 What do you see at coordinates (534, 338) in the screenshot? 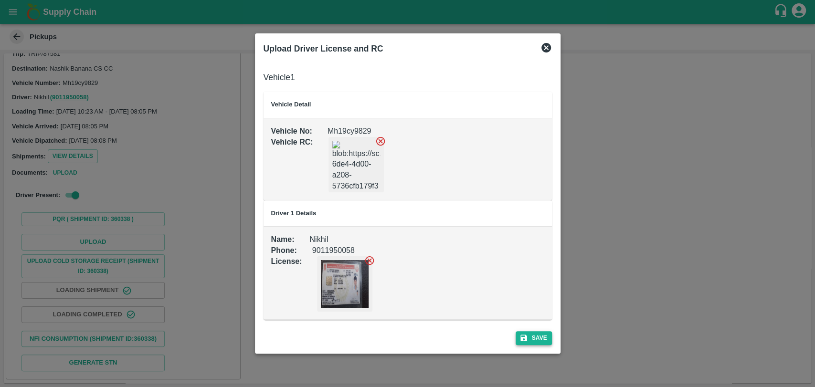
I see `button: Save` at bounding box center [534, 338].